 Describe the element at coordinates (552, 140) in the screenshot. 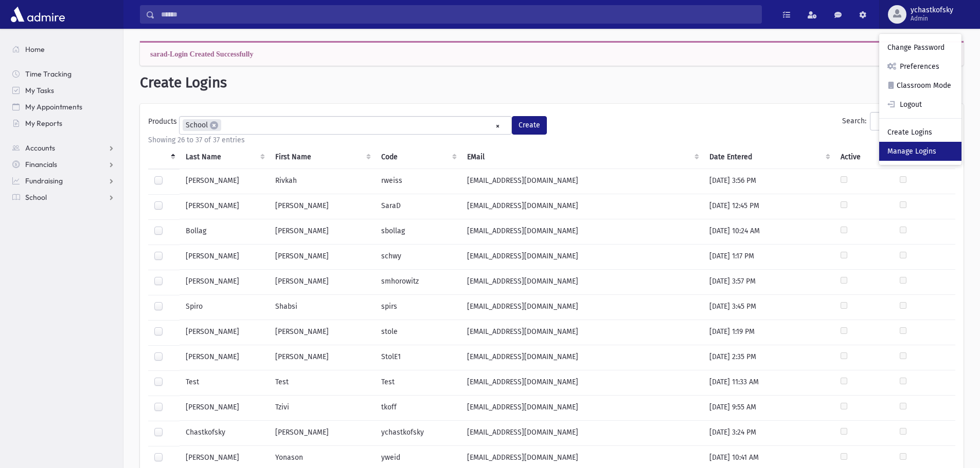

I see `div: Showing 26 to 37 of 37 entries` at that location.